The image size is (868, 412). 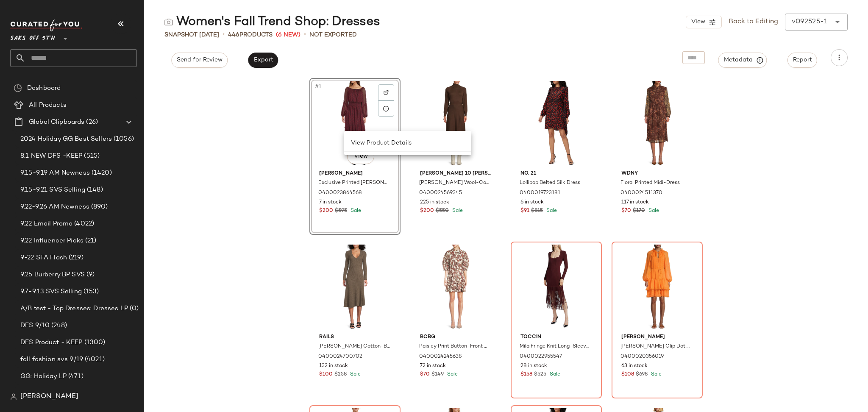 I want to click on span: Not Exported, so click(x=333, y=35).